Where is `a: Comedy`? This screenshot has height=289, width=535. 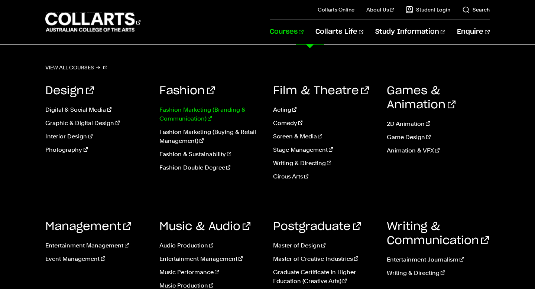 a: Comedy is located at coordinates (324, 123).